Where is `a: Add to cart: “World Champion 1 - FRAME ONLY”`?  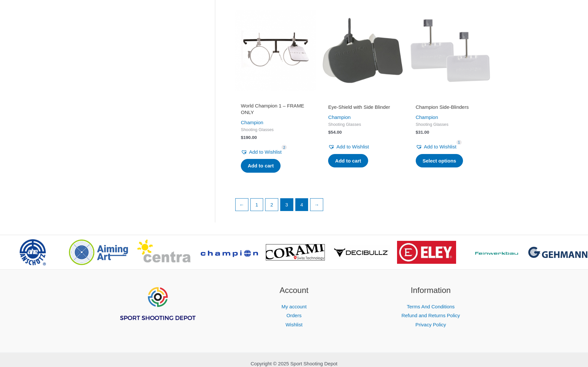 a: Add to cart: “World Champion 1 - FRAME ONLY” is located at coordinates (260, 166).